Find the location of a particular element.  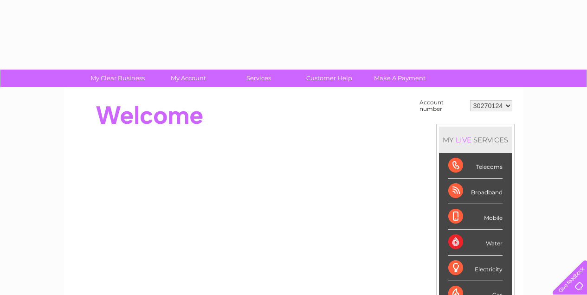

td: Account number is located at coordinates (442, 106).